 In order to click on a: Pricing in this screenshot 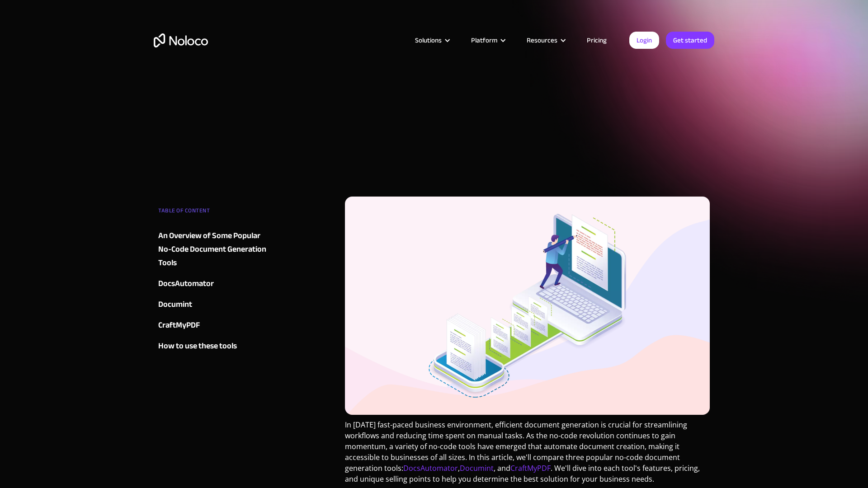, I will do `click(597, 40)`.